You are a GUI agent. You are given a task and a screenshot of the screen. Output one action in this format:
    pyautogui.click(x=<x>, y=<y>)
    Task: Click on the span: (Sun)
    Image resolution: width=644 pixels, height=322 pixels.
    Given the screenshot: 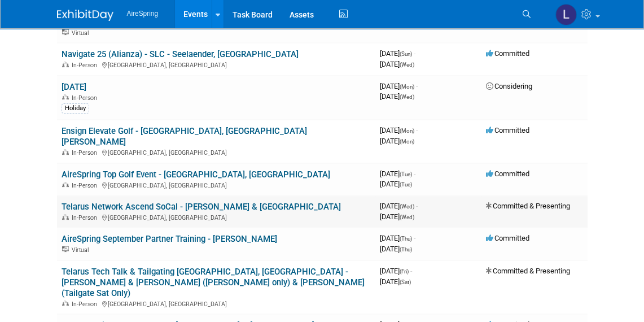 What is the action you would take?
    pyautogui.click(x=406, y=54)
    